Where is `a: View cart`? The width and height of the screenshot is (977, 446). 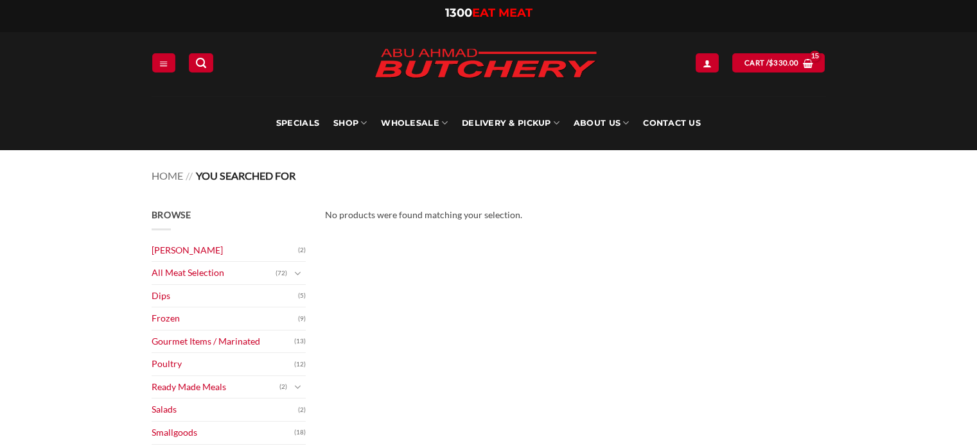
a: View cart is located at coordinates (779, 62).